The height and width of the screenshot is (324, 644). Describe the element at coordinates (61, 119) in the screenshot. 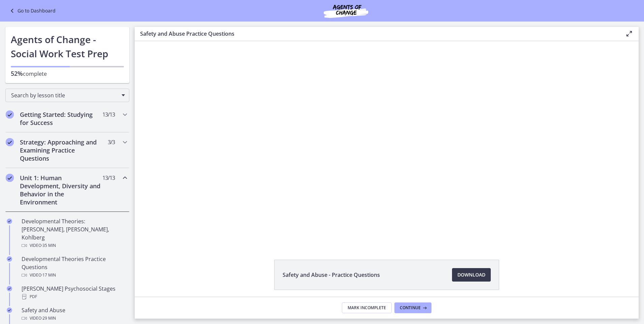

I see `h2: Getting Started: Studying for Success` at that location.